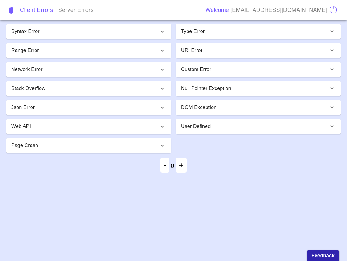  Describe the element at coordinates (217, 10) in the screenshot. I see `p: Welcome` at that location.